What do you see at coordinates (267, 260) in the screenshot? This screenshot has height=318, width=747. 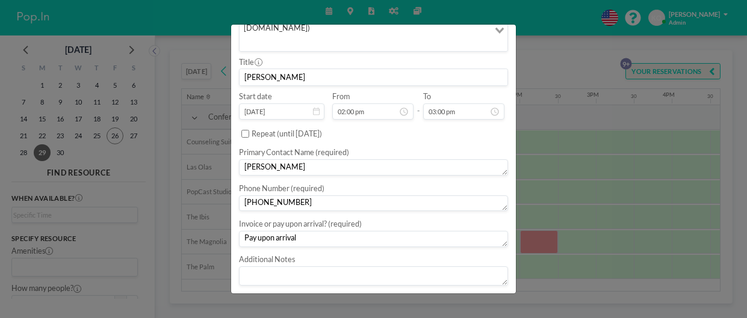 I see `label: Additional Notes` at bounding box center [267, 260].